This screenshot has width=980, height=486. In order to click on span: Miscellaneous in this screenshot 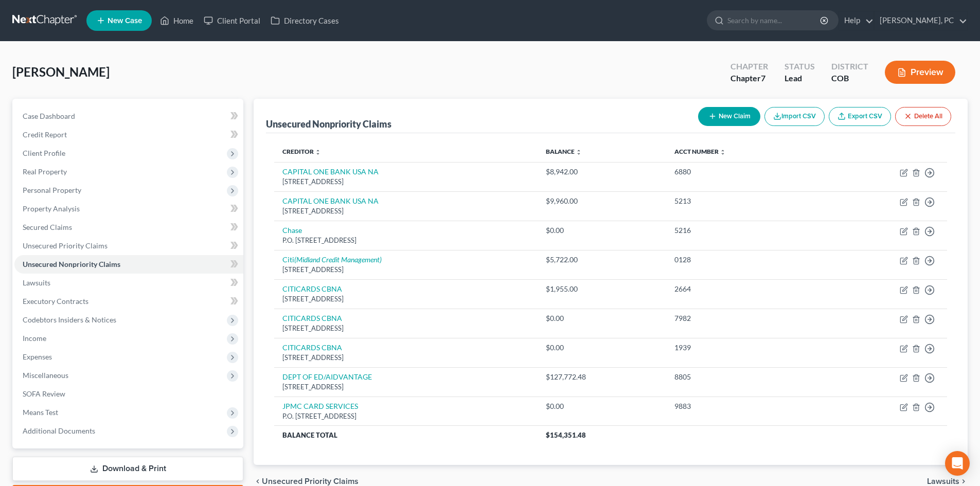, I will do `click(45, 375)`.